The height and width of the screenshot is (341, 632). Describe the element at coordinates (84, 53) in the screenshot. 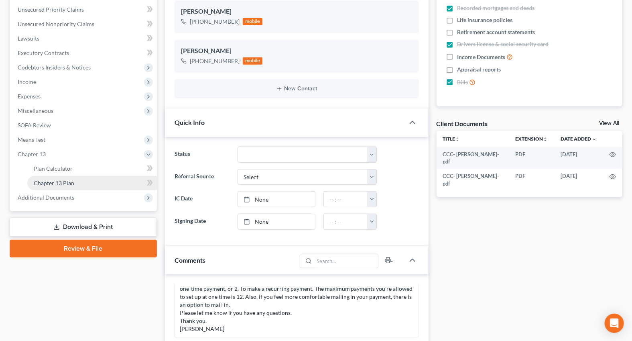

I see `a: Executory Contracts` at that location.